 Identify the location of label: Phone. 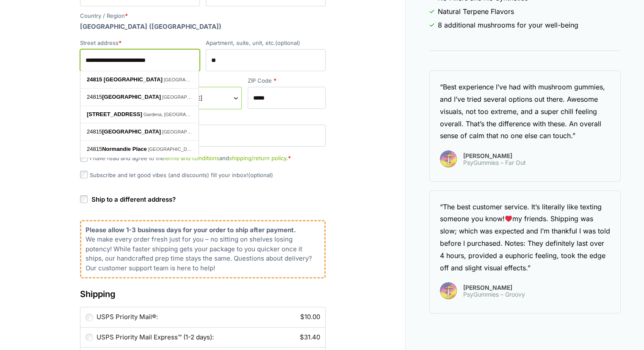
(203, 119).